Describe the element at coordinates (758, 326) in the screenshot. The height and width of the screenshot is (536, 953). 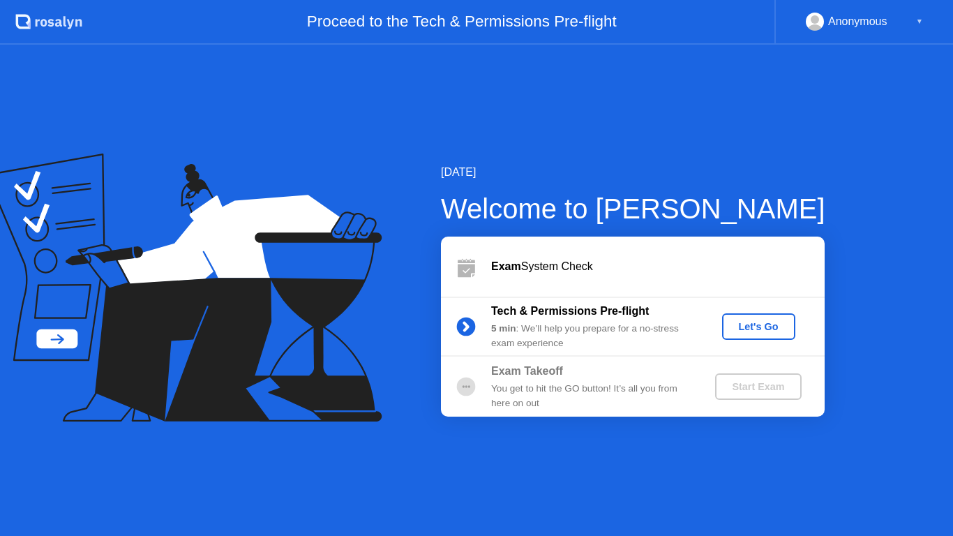
I see `button: Let's Go` at that location.